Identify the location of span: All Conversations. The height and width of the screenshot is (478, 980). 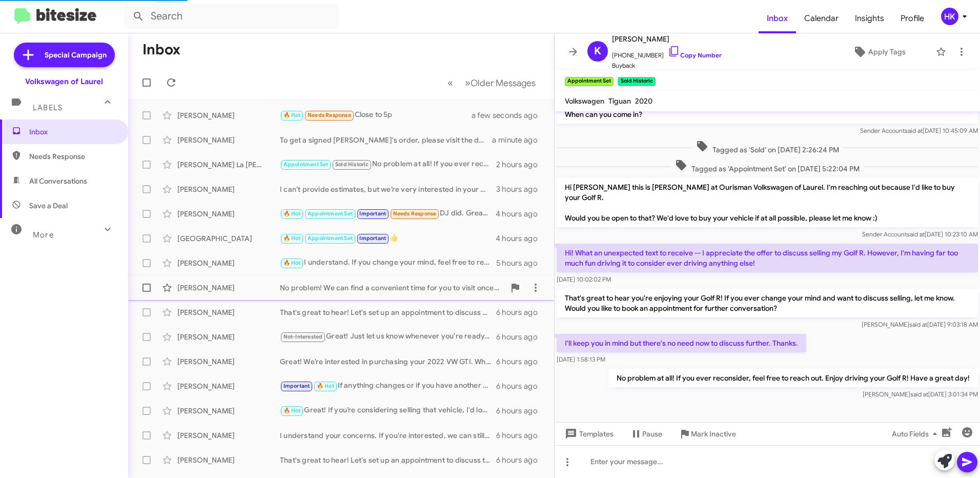
(58, 181).